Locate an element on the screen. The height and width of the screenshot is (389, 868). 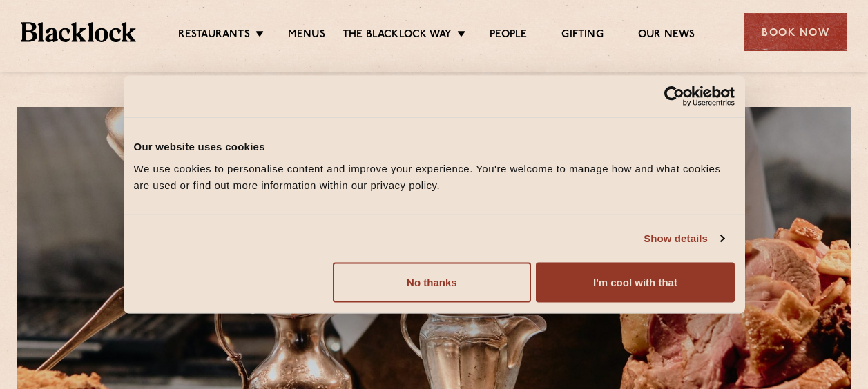
a: Menus is located at coordinates (307, 36).